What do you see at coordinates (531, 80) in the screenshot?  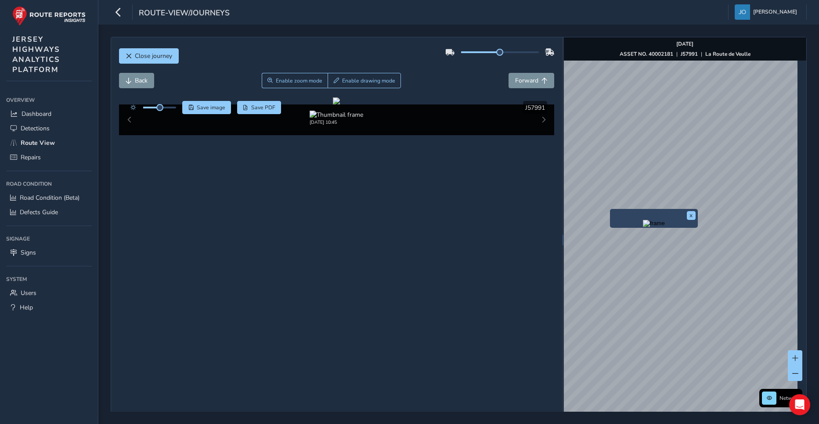 I see `button: Forward` at bounding box center [531, 80].